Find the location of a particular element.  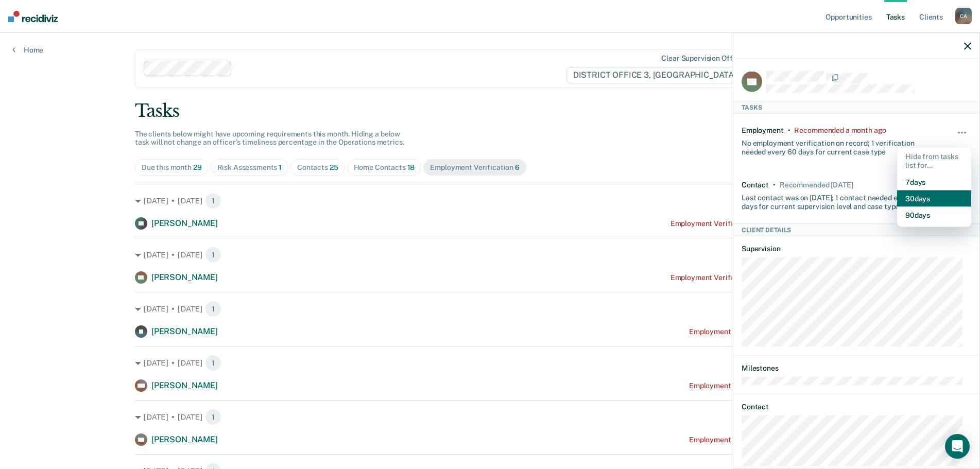

div: Recommended in 20 days is located at coordinates (816, 185).